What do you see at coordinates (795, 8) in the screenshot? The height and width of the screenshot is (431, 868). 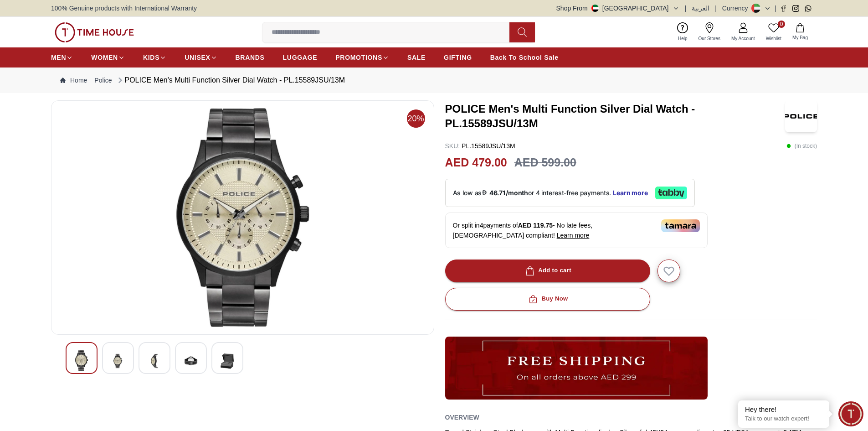 I see `a: Instagram` at bounding box center [795, 8].